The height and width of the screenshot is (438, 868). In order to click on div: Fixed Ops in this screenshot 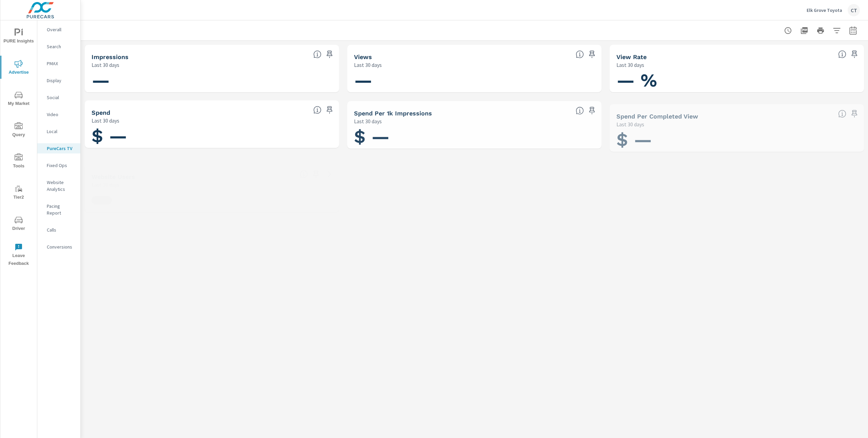, I will do `click(59, 165)`.